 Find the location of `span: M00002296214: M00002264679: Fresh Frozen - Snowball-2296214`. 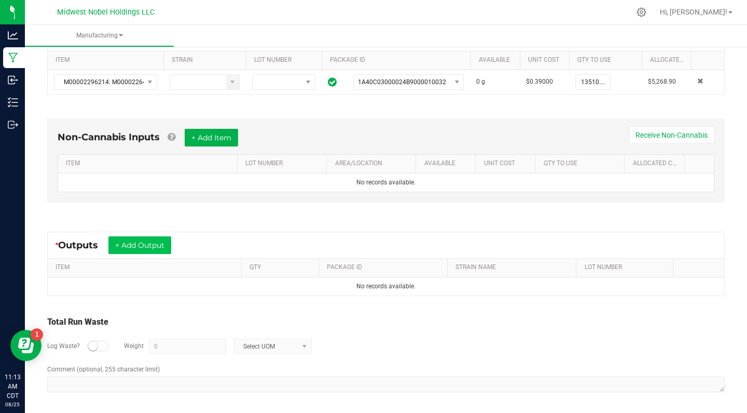

span: M00002296214: M00002264679: Fresh Frozen - Snowball-2296214 is located at coordinates (99, 82).